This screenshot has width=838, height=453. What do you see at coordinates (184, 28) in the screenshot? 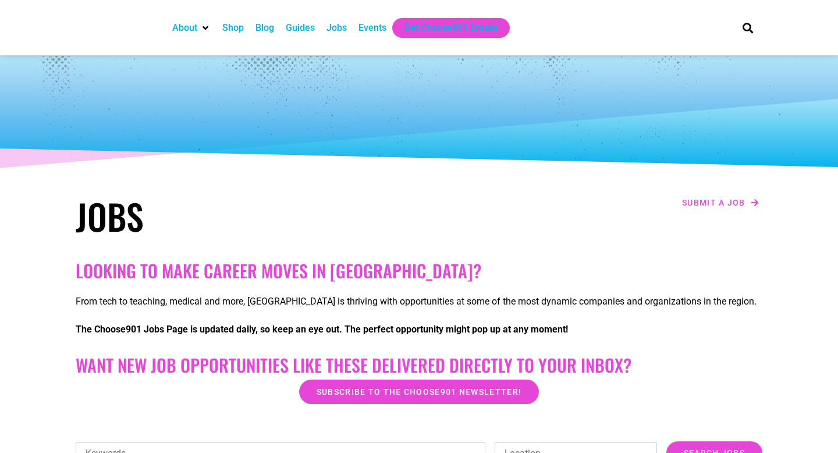
I see `a: About` at bounding box center [184, 28].